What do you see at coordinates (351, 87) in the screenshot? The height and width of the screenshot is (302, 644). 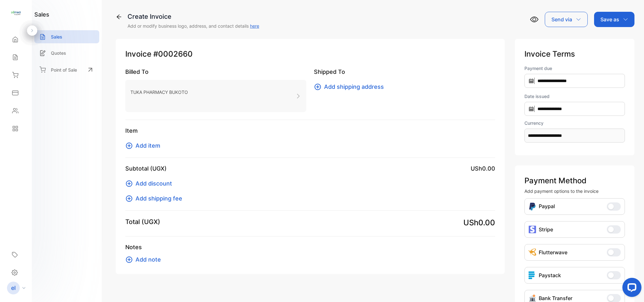 I see `button: Add shipping address` at bounding box center [351, 87].